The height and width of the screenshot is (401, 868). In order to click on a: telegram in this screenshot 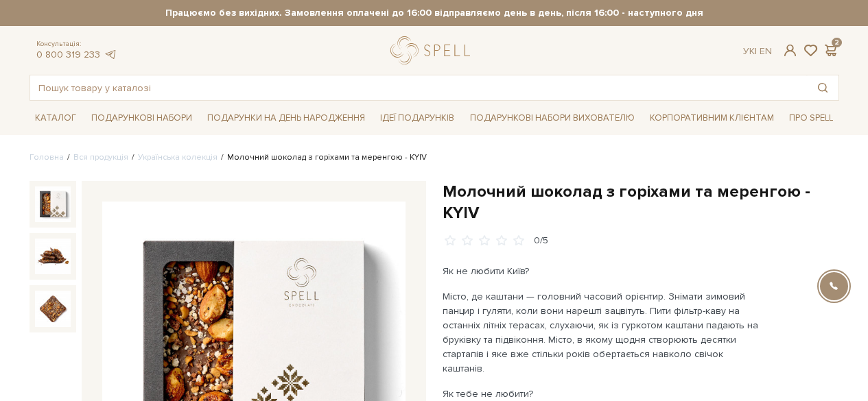, I will do `click(110, 54)`.